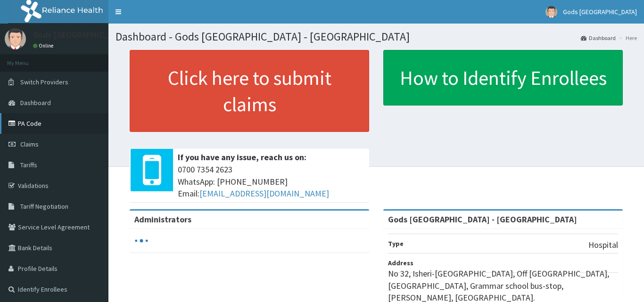  I want to click on span: Tariff Negotiation, so click(44, 206).